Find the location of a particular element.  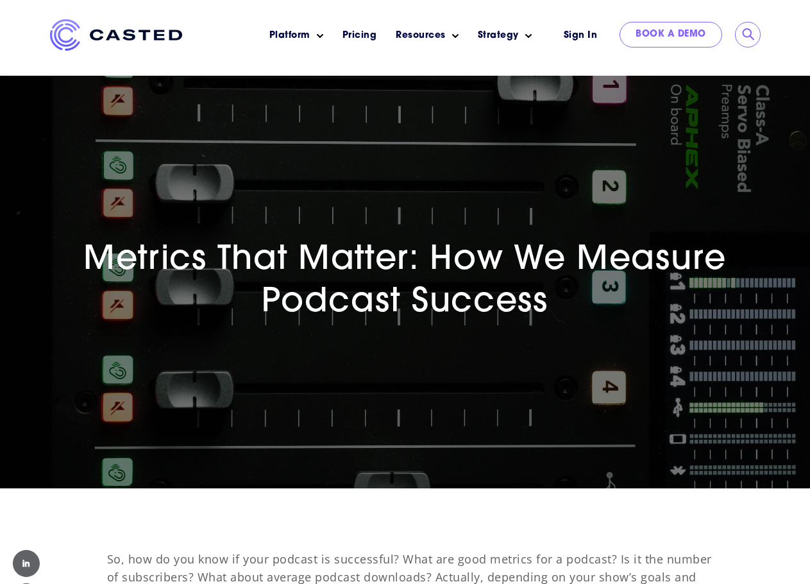

a: Resources is located at coordinates (421, 35).